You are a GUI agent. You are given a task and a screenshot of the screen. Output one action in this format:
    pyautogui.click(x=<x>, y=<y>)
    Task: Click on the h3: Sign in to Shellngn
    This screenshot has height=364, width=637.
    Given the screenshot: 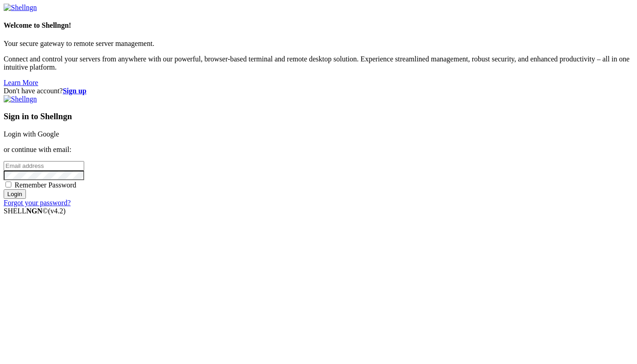 What is the action you would take?
    pyautogui.click(x=318, y=116)
    